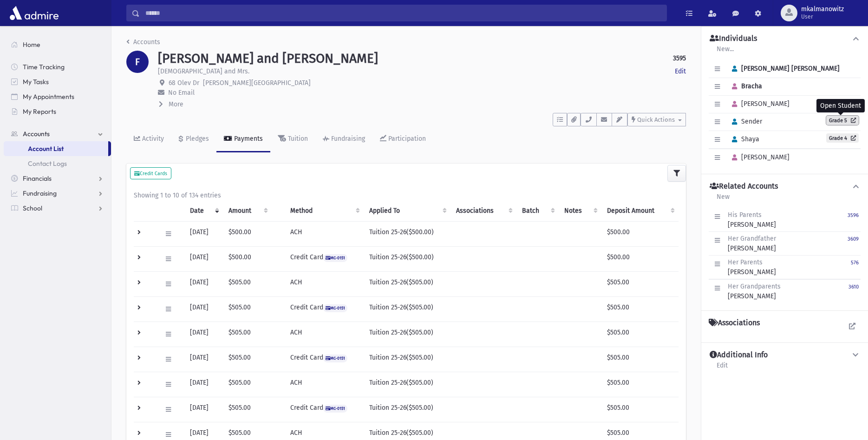 The width and height of the screenshot is (868, 440). Describe the element at coordinates (197, 138) in the screenshot. I see `div: Pledges` at that location.